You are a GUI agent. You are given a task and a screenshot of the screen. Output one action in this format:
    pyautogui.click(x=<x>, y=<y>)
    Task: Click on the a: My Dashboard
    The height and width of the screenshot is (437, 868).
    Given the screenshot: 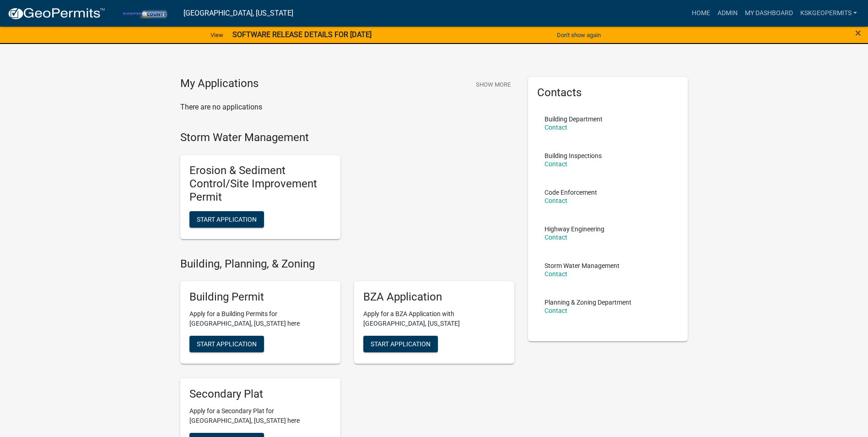 What is the action you would take?
    pyautogui.click(x=768, y=13)
    